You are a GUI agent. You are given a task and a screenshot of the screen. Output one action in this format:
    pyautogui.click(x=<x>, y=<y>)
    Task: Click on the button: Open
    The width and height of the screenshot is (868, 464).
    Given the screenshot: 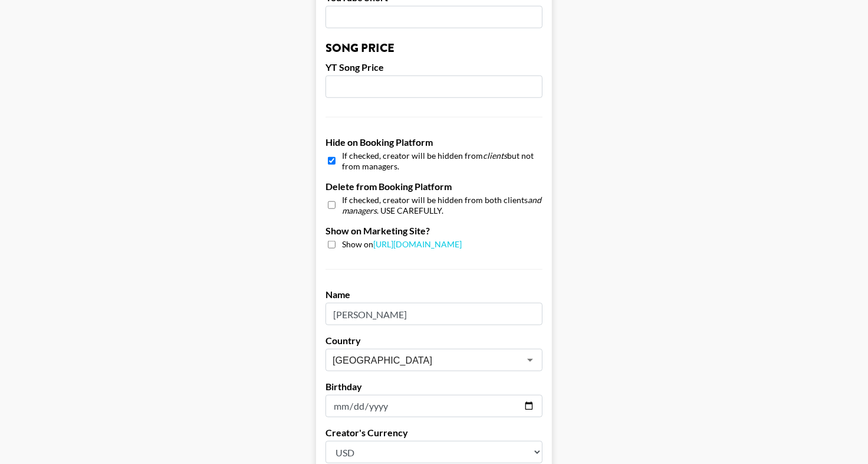 What is the action you would take?
    pyautogui.click(x=530, y=360)
    